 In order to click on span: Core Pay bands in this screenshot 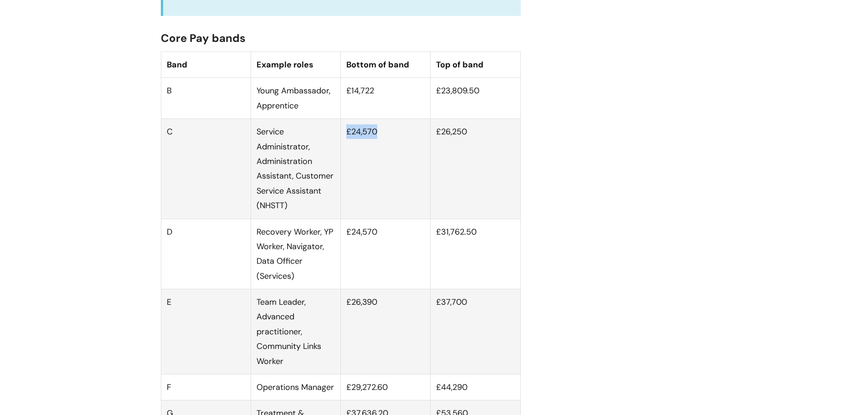, I will do `click(203, 38)`.